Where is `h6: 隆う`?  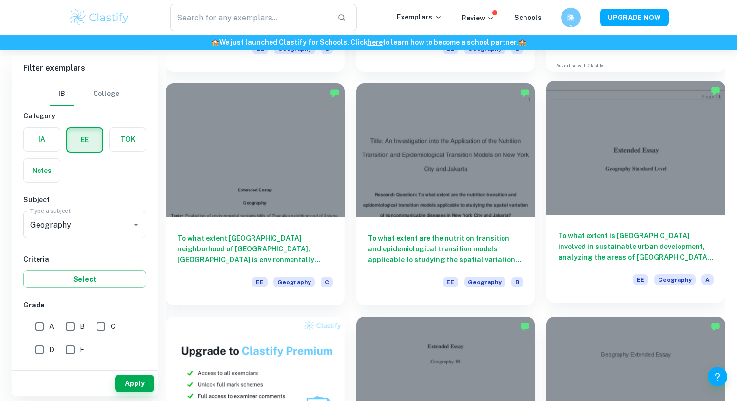
h6: 隆う is located at coordinates (571, 18).